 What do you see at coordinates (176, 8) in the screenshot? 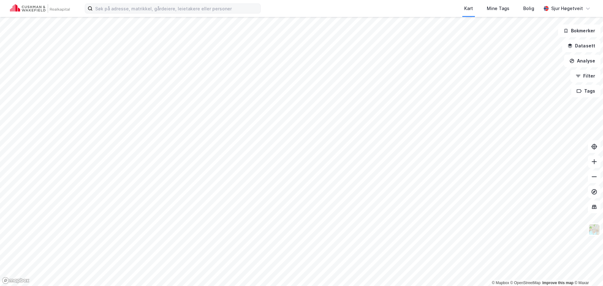
I see `input: Søk på adresse, matrikkel, gårdeiere, leietakere eller personer` at bounding box center [176, 8].